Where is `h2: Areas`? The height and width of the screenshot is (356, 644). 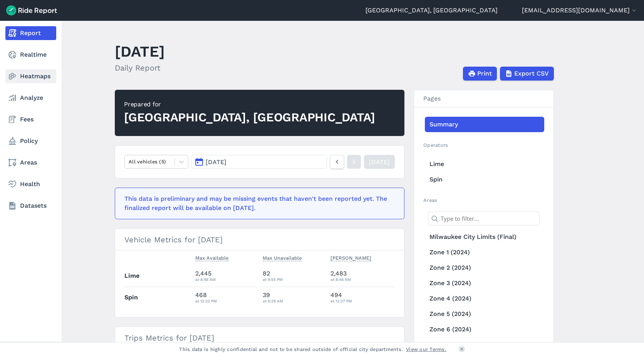 h2: Areas is located at coordinates (484, 200).